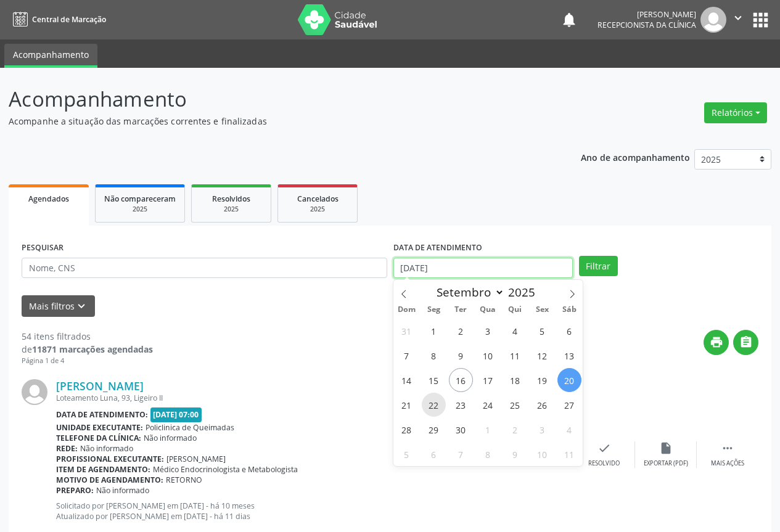 The width and height of the screenshot is (780, 532). I want to click on span: Setembro 4, 2025, so click(515, 330).